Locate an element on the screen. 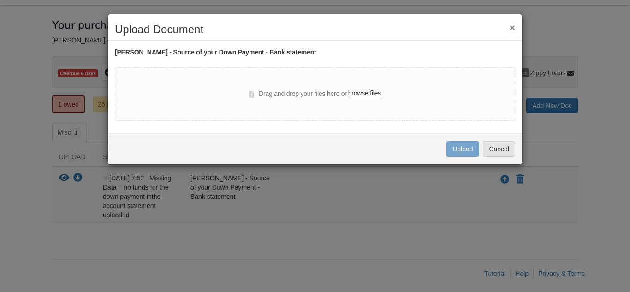  button: Cancel is located at coordinates (499, 149).